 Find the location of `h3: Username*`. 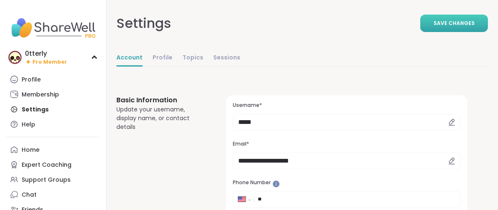

h3: Username* is located at coordinates (347, 105).